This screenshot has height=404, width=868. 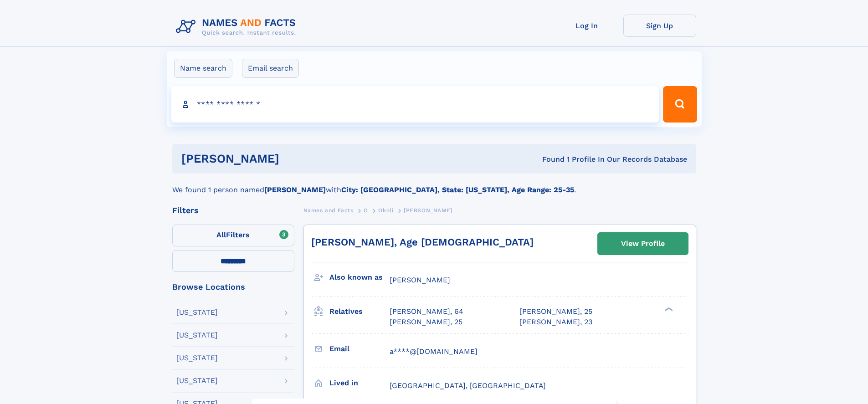 I want to click on div: Filters, so click(x=234, y=210).